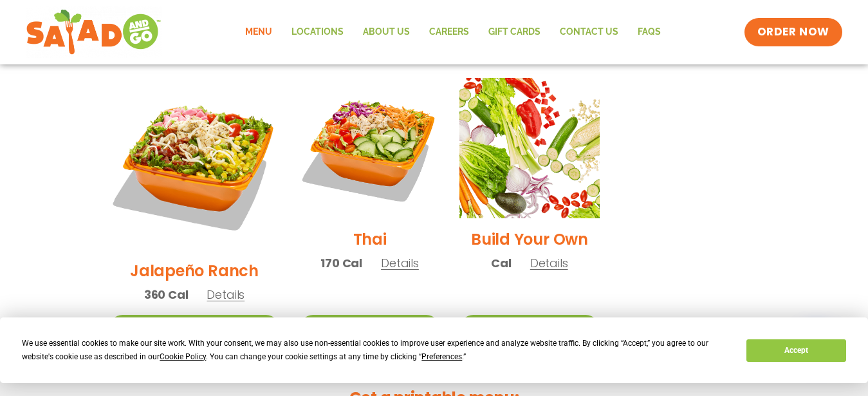 The width and height of the screenshot is (868, 396). What do you see at coordinates (341, 262) in the screenshot?
I see `span: 170 Cal` at bounding box center [341, 262].